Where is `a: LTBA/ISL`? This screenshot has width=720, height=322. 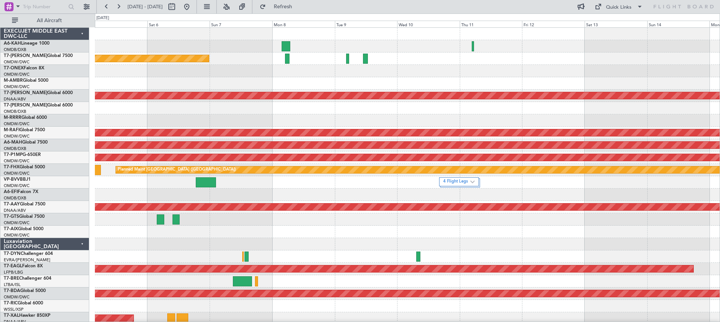
a: LTBA/ISL is located at coordinates (12, 285).